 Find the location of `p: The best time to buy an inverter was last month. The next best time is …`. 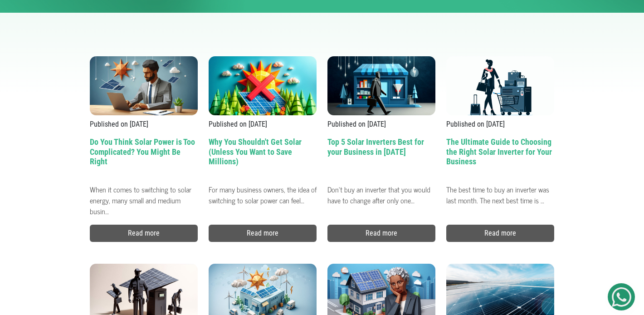

p: The best time to buy an inverter was last month. The next best time is … is located at coordinates (500, 191).